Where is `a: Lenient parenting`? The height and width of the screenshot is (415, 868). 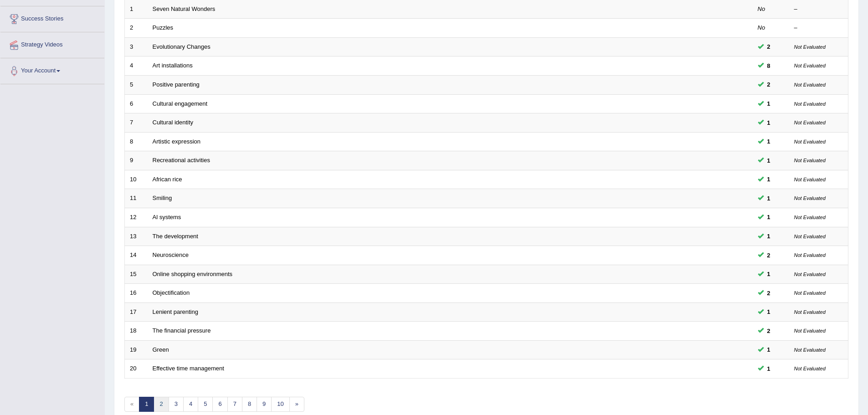 a: Lenient parenting is located at coordinates (175, 312).